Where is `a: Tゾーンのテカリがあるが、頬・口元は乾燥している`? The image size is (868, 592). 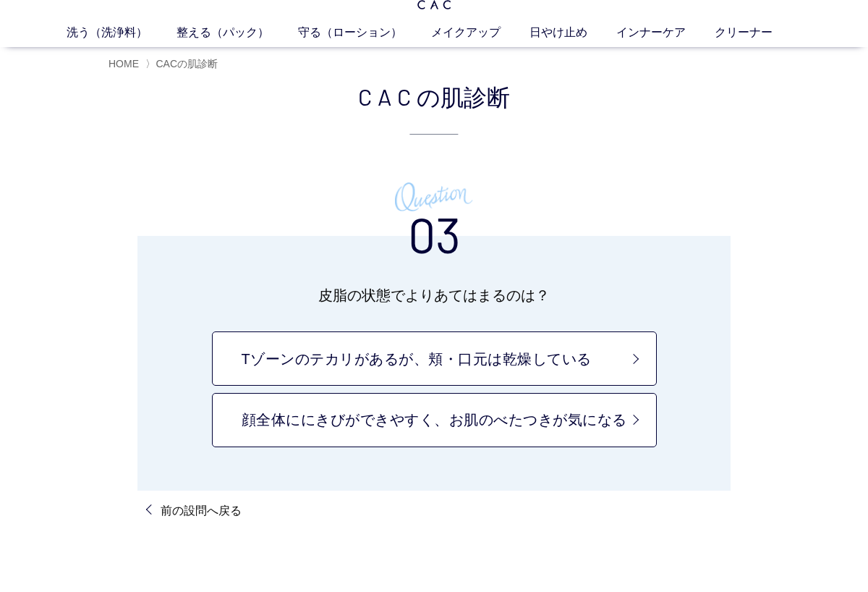
a: Tゾーンのテカリがあるが、頬・口元は乾燥している is located at coordinates (434, 358).